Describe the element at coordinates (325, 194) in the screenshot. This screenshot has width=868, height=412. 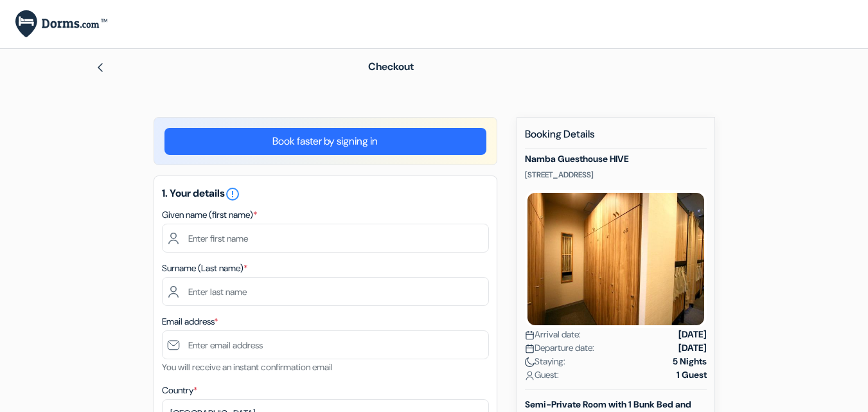
I see `h5: 1. Your details` at that location.